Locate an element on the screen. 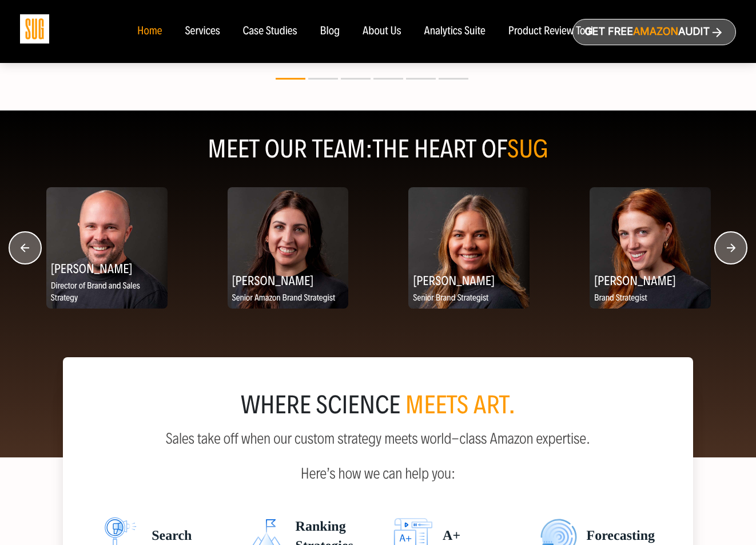 This screenshot has width=756, height=545. img: Emily Kozel, Brand Strategist is located at coordinates (650, 248).